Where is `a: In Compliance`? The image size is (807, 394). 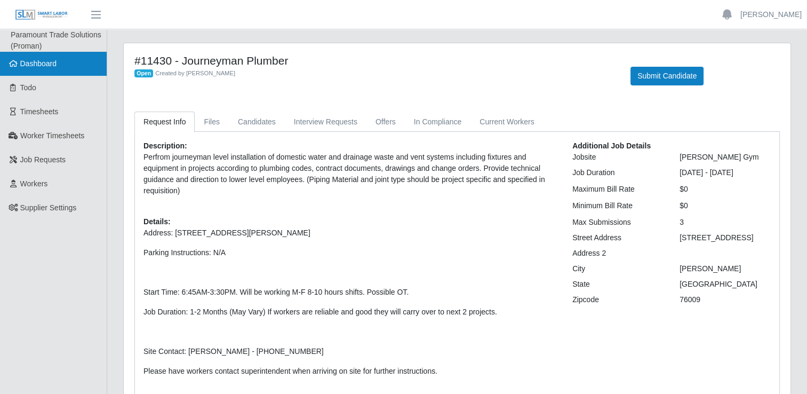
a: In Compliance is located at coordinates (438, 122).